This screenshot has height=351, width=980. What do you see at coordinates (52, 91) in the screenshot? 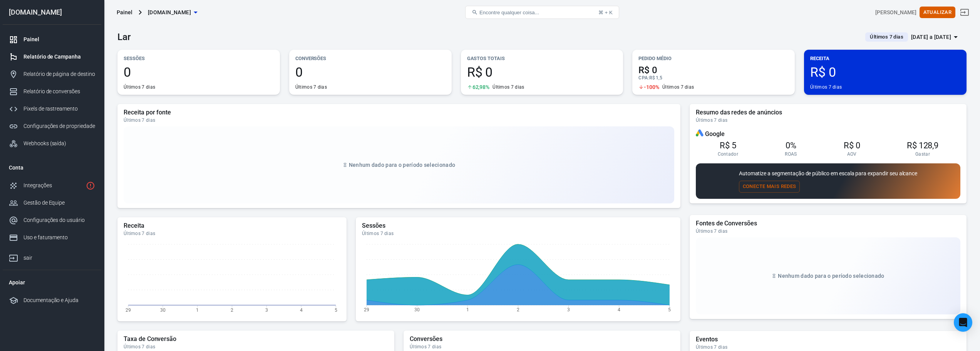
I see `font: Relatório de conversões` at bounding box center [52, 91].